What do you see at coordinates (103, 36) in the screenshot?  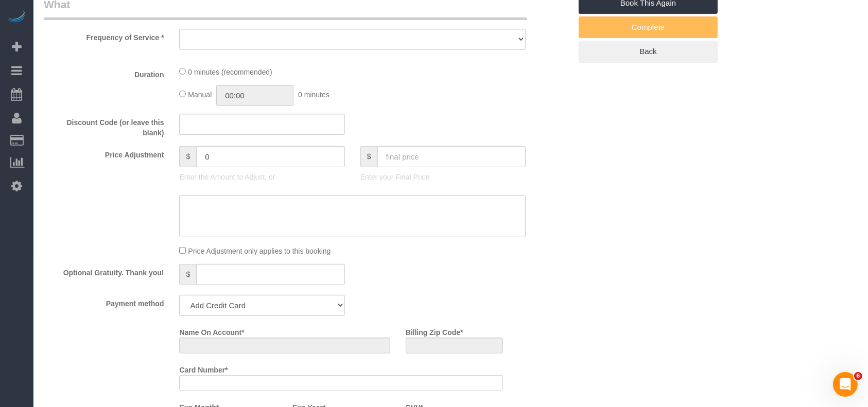 I see `label: Frequency of Service *` at bounding box center [103, 36].